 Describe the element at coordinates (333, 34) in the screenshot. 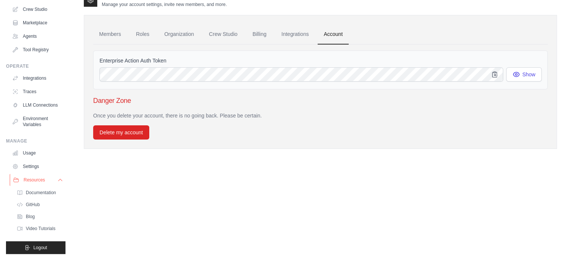

I see `a: Account` at that location.